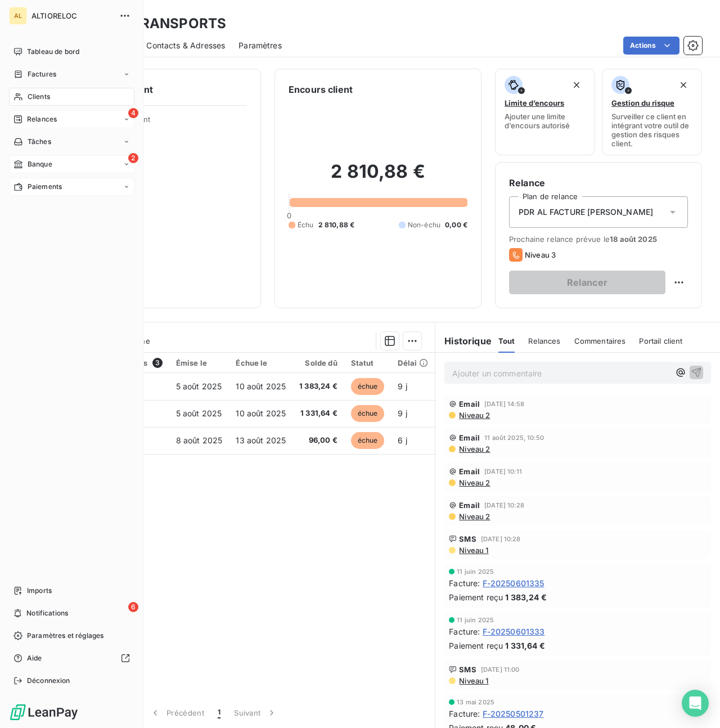  Describe the element at coordinates (44, 713) in the screenshot. I see `img: Logo LeanPay` at that location.